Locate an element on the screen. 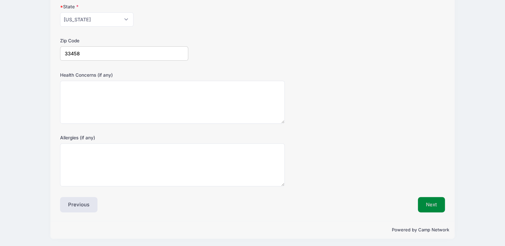 Image resolution: width=505 pixels, height=246 pixels. button: Previous is located at coordinates (79, 205).